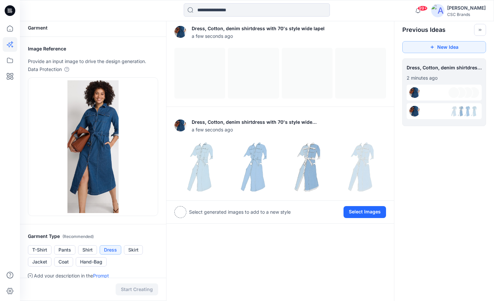 The width and height of the screenshot is (494, 301). What do you see at coordinates (444, 47) in the screenshot?
I see `button: New Idea` at bounding box center [444, 47].